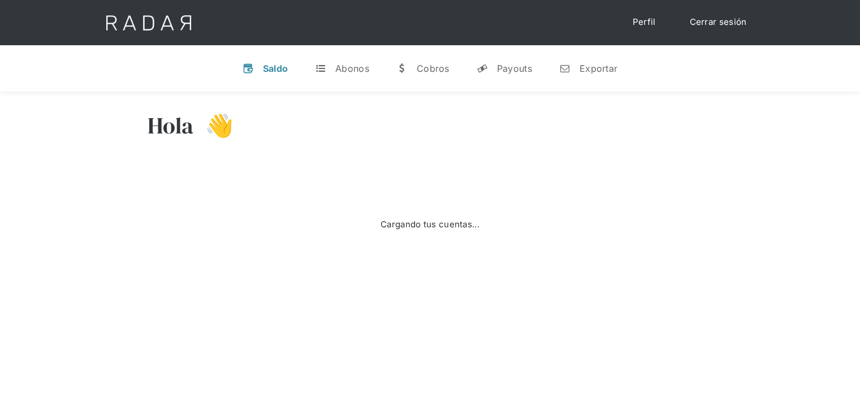 The height and width of the screenshot is (393, 860). What do you see at coordinates (248, 68) in the screenshot?
I see `div: v` at bounding box center [248, 68].